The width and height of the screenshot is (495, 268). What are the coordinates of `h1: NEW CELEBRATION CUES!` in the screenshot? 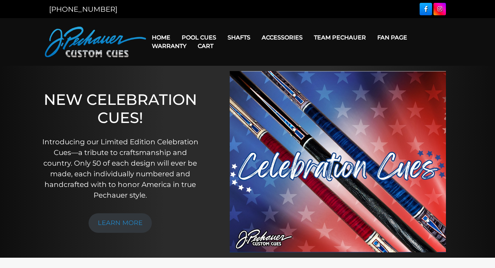 It's located at (120, 108).